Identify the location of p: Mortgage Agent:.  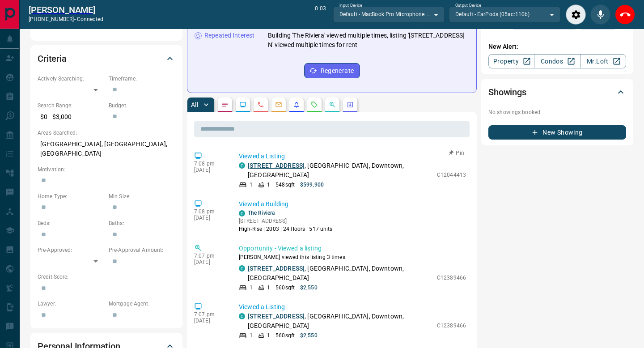
(142, 304).